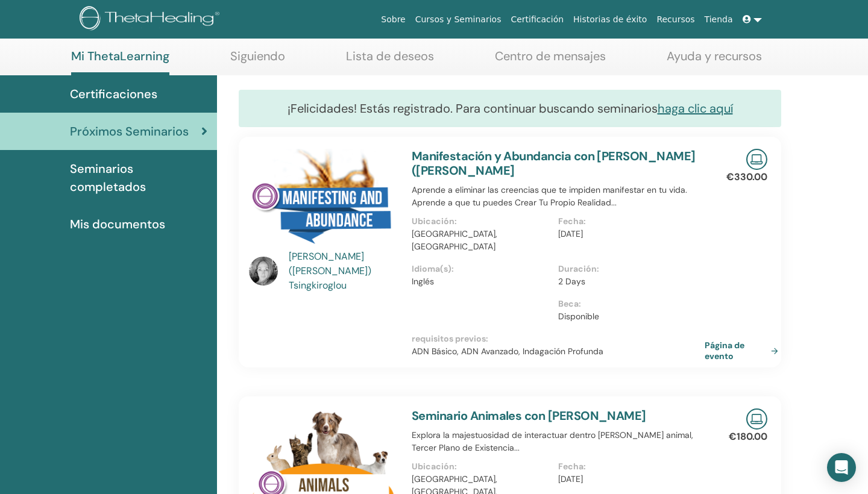 The width and height of the screenshot is (868, 494). I want to click on p: €330.00, so click(746, 177).